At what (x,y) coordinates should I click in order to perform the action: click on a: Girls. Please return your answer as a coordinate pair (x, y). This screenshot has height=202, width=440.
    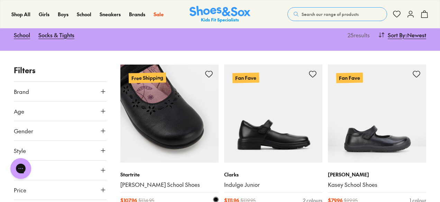
    Looking at the image, I should click on (44, 14).